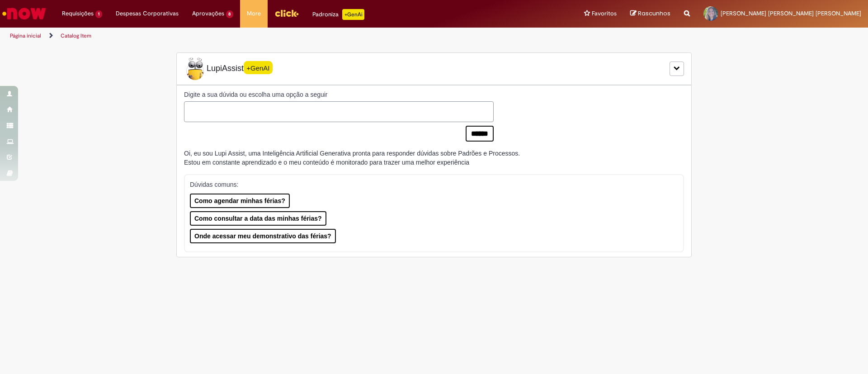 Image resolution: width=868 pixels, height=374 pixels. I want to click on span: Despesas Corporativas, so click(147, 14).